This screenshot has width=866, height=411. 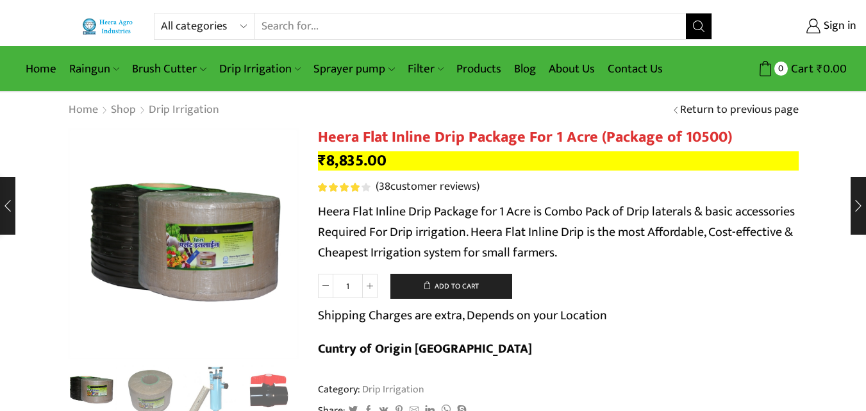 What do you see at coordinates (739, 110) in the screenshot?
I see `a: Return to previous page` at bounding box center [739, 110].